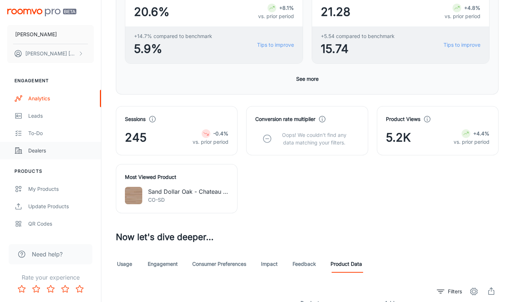  What do you see at coordinates (163, 264) in the screenshot?
I see `a: Engagement` at bounding box center [163, 264].